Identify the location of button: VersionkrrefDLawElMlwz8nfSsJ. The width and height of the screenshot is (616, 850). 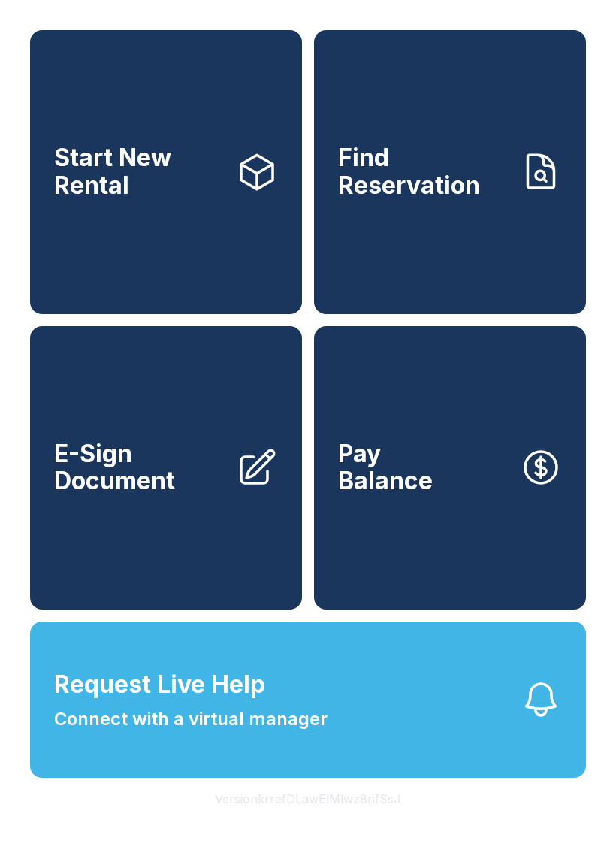
(308, 798).